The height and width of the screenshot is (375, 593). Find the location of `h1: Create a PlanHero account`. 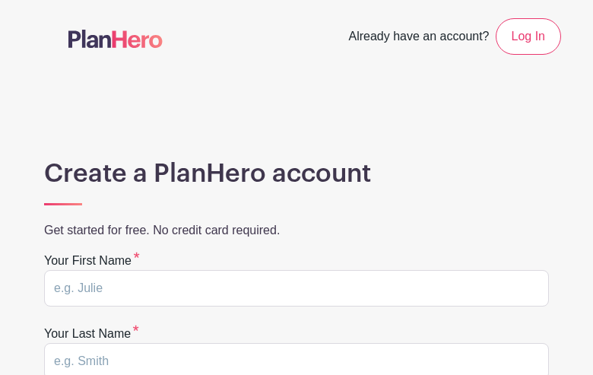

h1: Create a PlanHero account is located at coordinates (297, 173).